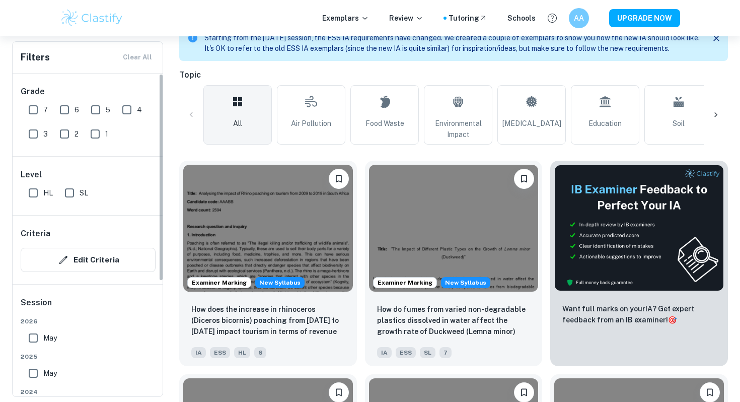 The image size is (740, 402). Describe the element at coordinates (268, 321) in the screenshot. I see `p: How does the increase in rhinoceros (Diceros bicornis) poaching from 2011 to 2021 impact tourism ...` at that location.